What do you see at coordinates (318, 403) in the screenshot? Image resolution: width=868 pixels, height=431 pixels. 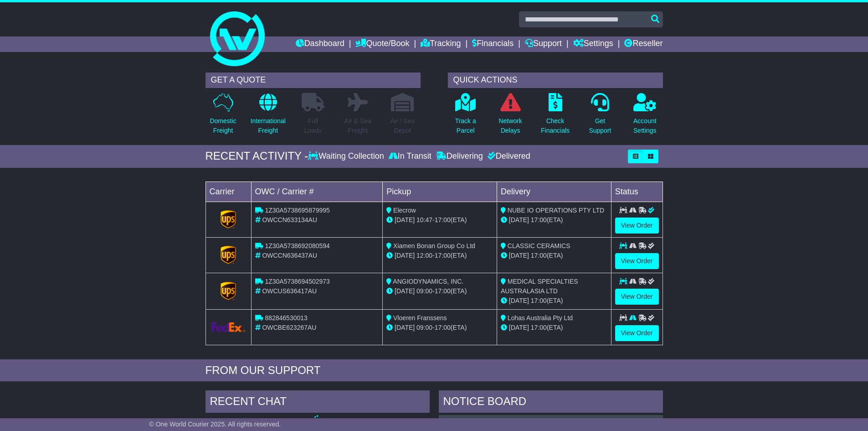 I see `div: RECENT CHAT` at bounding box center [318, 403].